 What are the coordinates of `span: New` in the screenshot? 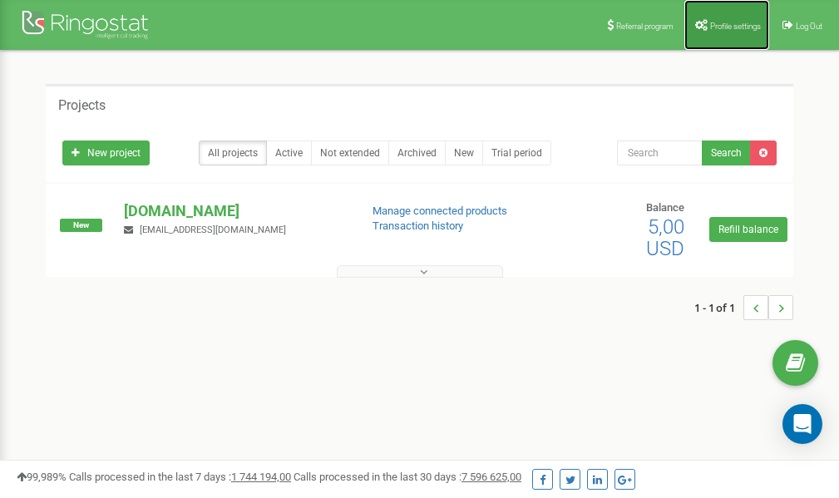 It's located at (81, 225).